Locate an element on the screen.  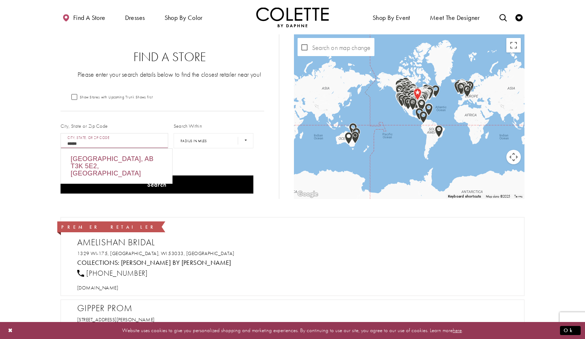
label: Search Within is located at coordinates (188, 126).